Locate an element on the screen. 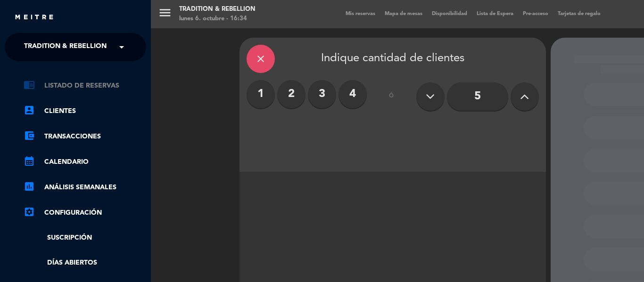  a: Configuración is located at coordinates (85, 213).